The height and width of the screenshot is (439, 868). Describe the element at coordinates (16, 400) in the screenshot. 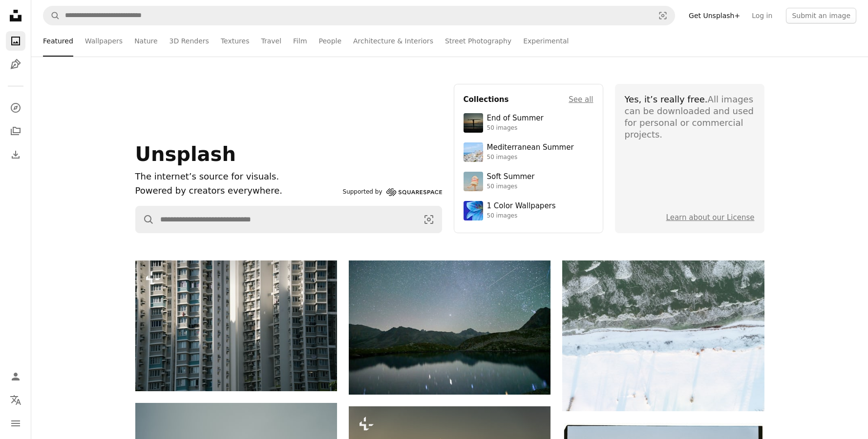

I see `button: Language` at that location.